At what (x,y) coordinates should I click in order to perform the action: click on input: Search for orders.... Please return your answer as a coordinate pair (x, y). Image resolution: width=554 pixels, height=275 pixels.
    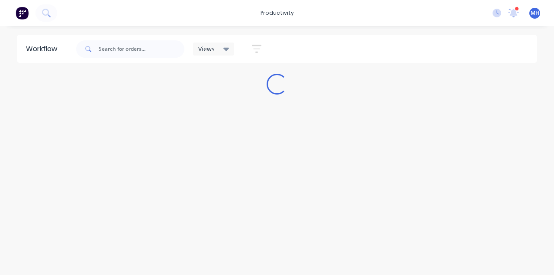
    Looking at the image, I should click on (142, 49).